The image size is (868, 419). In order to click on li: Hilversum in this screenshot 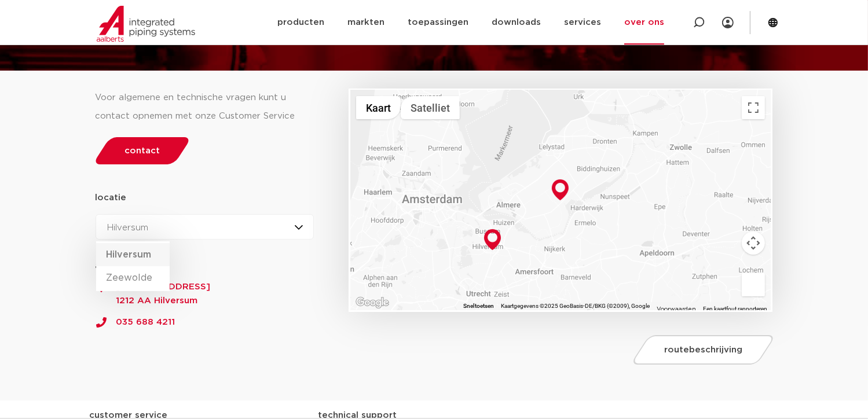, I will do `click(133, 255)`.